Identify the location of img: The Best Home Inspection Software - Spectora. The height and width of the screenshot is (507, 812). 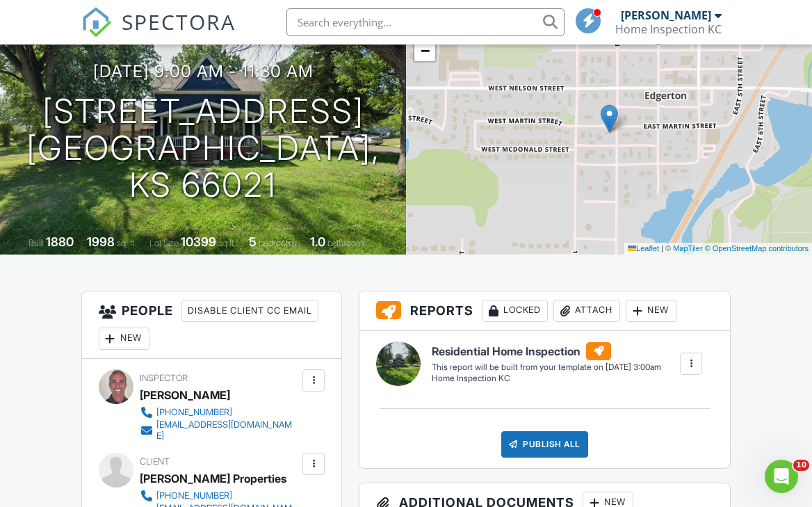
(96, 22).